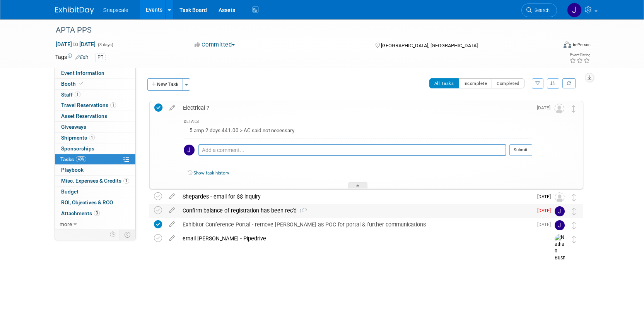 This screenshot has width=644, height=316. Describe the element at coordinates (83, 73) in the screenshot. I see `span: Event Information` at that location.